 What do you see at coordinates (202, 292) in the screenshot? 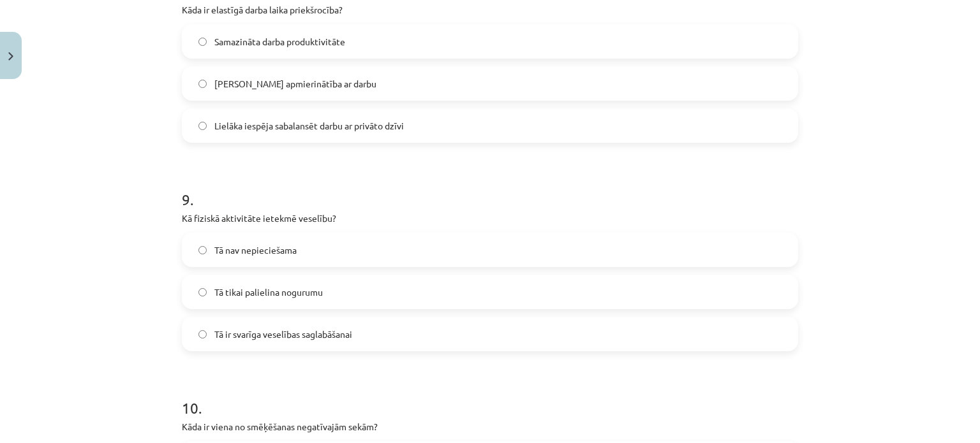
I see `input: Tā tikai palielina nogurumu` at bounding box center [202, 292].